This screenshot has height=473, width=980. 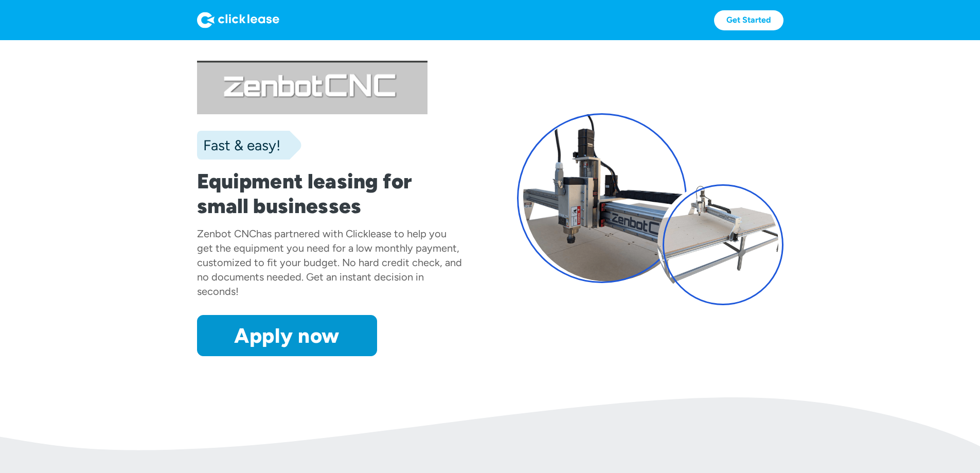 What do you see at coordinates (748, 20) in the screenshot?
I see `a: Get Started` at bounding box center [748, 20].